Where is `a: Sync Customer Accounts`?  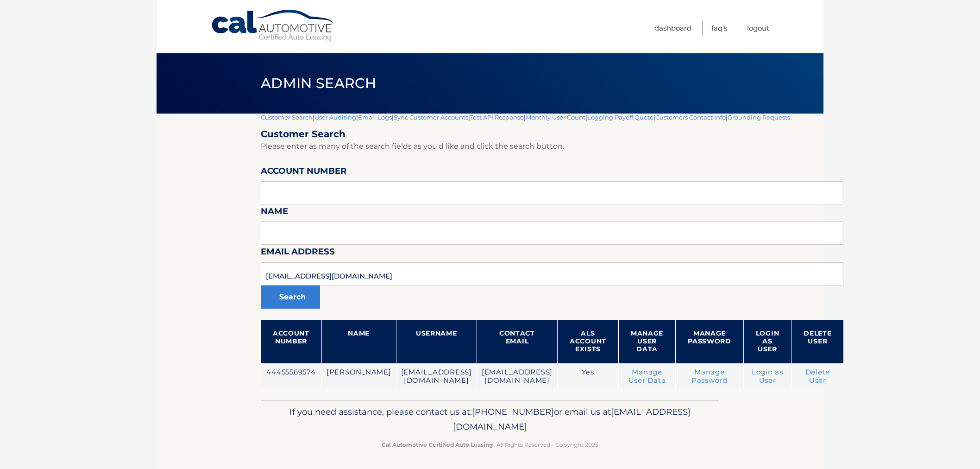
a: Sync Customer Accounts is located at coordinates (431, 117).